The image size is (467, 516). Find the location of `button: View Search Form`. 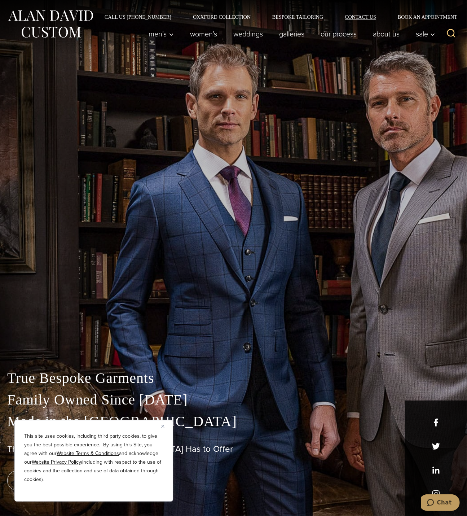

button: View Search Form is located at coordinates (451, 34).